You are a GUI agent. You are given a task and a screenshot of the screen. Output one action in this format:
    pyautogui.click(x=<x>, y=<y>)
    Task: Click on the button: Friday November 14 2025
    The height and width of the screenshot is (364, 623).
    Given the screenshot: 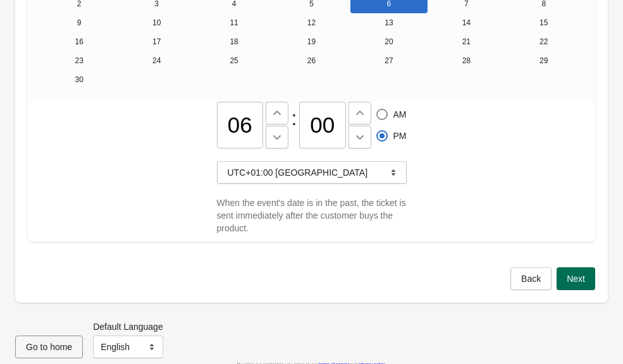 What is the action you would take?
    pyautogui.click(x=466, y=22)
    